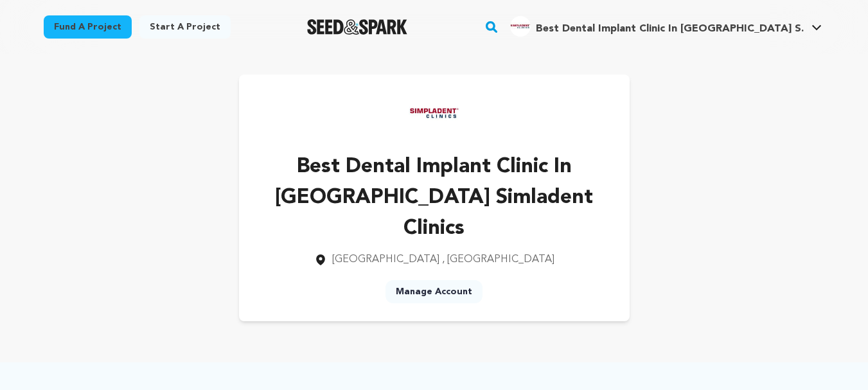  Describe the element at coordinates (185, 27) in the screenshot. I see `a: Start a project` at that location.